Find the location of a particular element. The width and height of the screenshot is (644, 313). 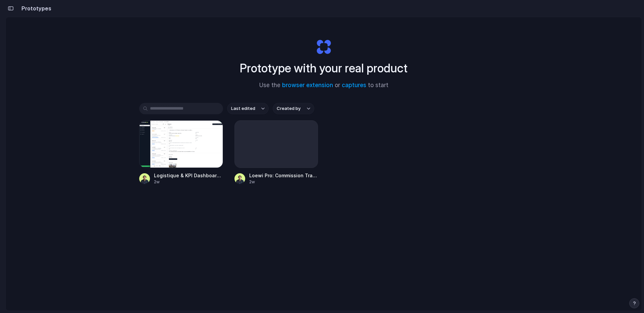

span: Loewi Pro: Commission Tracking Tab is located at coordinates (284, 175).